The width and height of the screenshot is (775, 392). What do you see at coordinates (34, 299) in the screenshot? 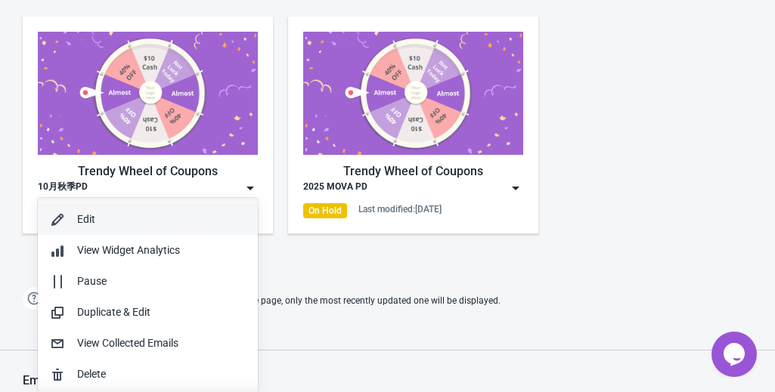
I see `img: help.png` at bounding box center [34, 299].